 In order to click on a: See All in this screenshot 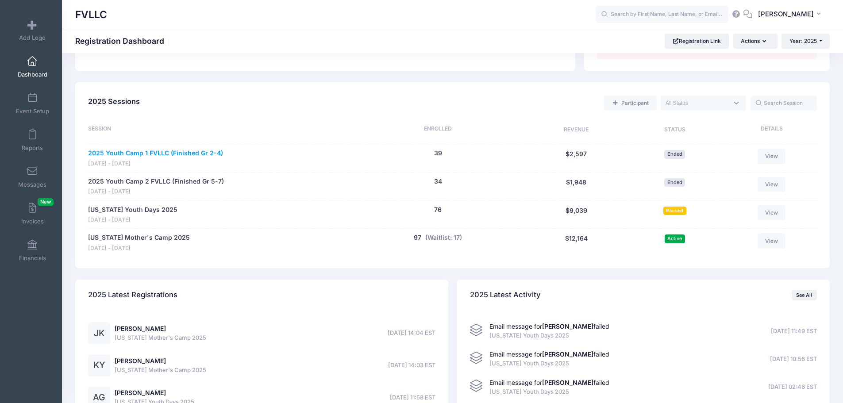, I will do `click(804, 295)`.